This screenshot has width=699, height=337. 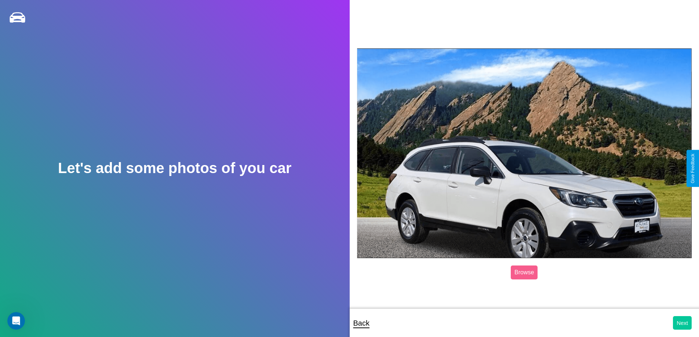 I want to click on div: Give Feedback, so click(x=693, y=168).